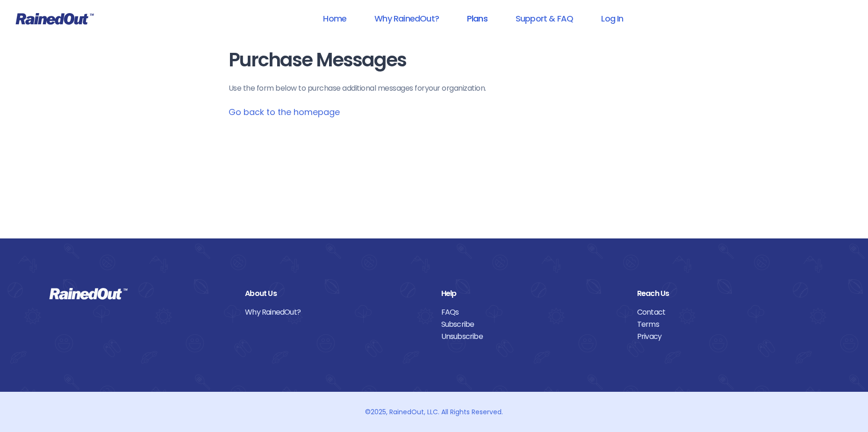 Image resolution: width=868 pixels, height=432 pixels. Describe the element at coordinates (532, 294) in the screenshot. I see `div: Help` at that location.